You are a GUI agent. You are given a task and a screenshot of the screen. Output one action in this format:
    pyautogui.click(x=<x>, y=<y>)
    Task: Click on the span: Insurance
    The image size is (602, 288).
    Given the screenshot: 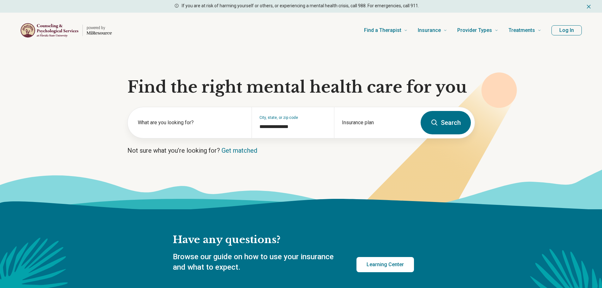 What is the action you would take?
    pyautogui.click(x=429, y=30)
    